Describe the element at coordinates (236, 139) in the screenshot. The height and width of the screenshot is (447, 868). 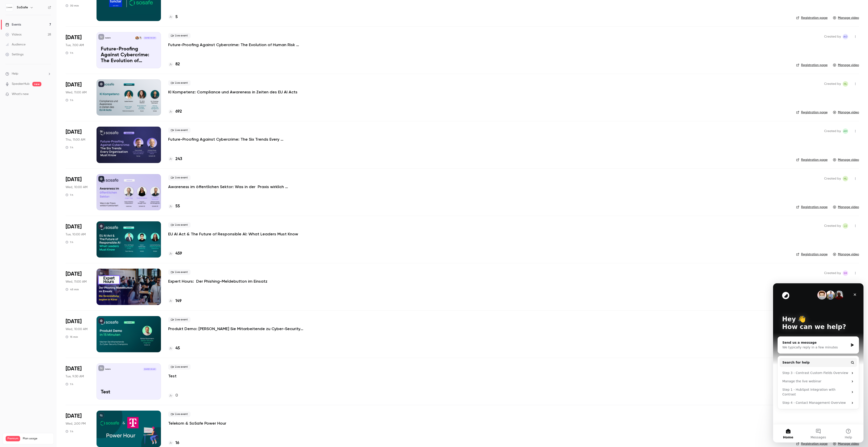
I see `p: Future-Proofing Against Cybercrime: The Six Trends Every Organisation Must Know` at that location.